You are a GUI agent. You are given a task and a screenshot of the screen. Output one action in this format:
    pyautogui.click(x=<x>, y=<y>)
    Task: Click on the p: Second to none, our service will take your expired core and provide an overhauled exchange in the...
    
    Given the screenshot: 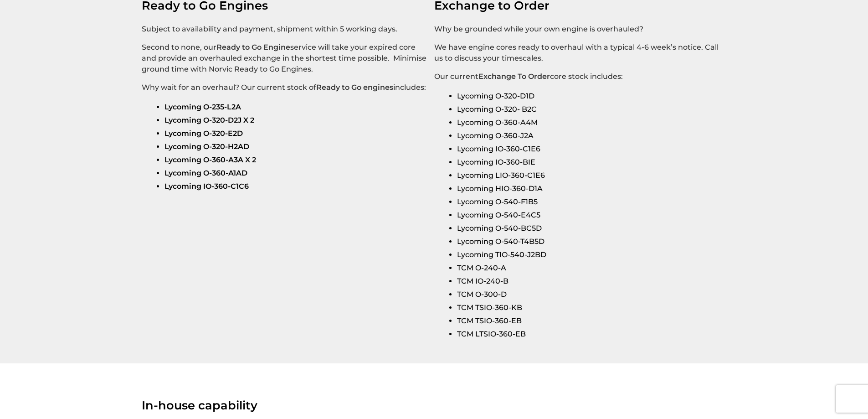 What is the action you would take?
    pyautogui.click(x=284, y=58)
    